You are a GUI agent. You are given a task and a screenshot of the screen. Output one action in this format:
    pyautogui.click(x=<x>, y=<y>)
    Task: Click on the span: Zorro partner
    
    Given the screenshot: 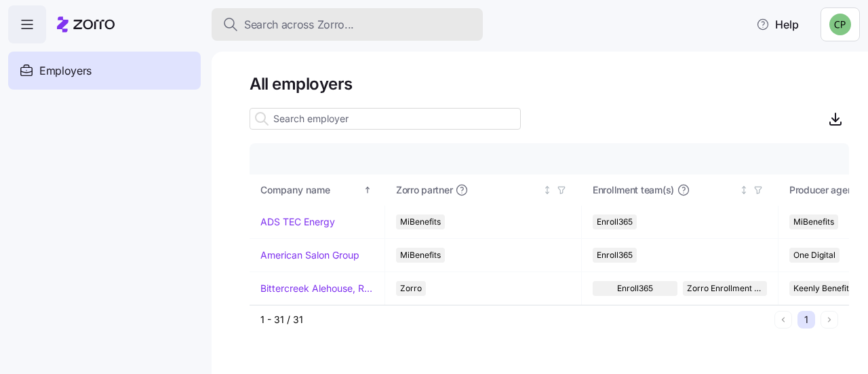 What is the action you would take?
    pyautogui.click(x=424, y=190)
    